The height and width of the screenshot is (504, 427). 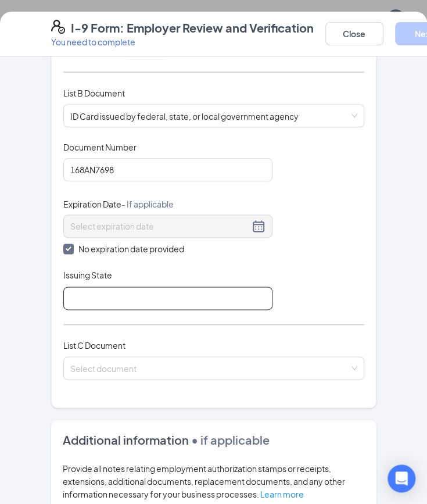 I want to click on h4: I-9 Form: Employer Review and Verification, so click(x=192, y=28).